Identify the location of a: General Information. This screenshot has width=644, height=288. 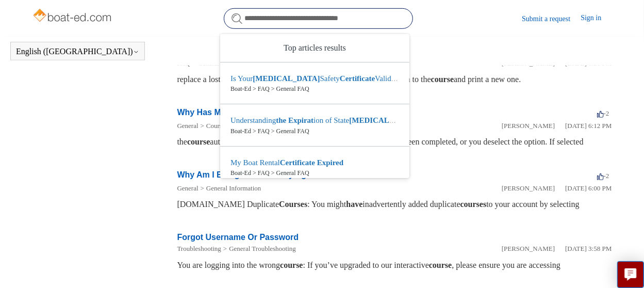
(233, 188).